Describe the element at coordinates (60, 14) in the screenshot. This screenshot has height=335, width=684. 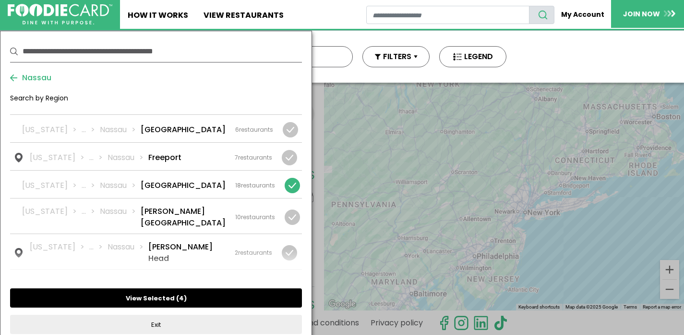
I see `img: FoodieCard; Eat, Drink, Save, Donate` at that location.